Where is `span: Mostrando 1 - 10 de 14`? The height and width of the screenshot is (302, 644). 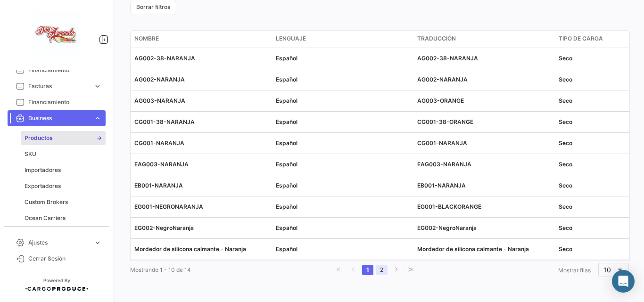 span: Mostrando 1 - 10 de 14 is located at coordinates (160, 269).